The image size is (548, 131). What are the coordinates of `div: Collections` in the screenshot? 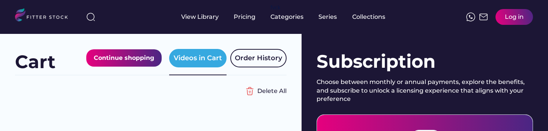 It's located at (369, 17).